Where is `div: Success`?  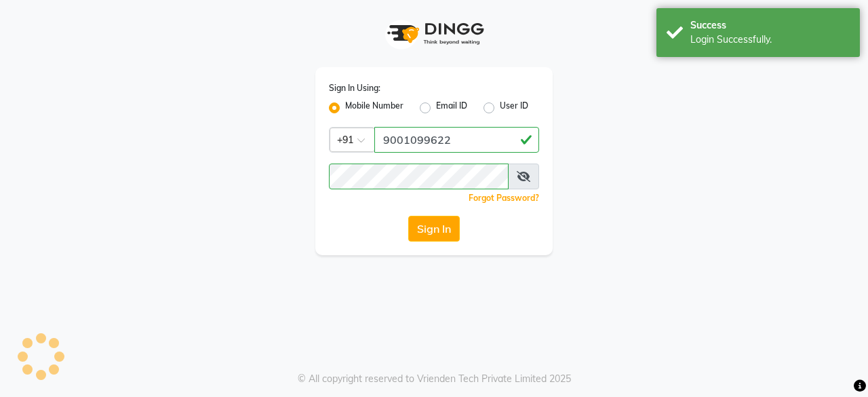 div: Success is located at coordinates (770, 25).